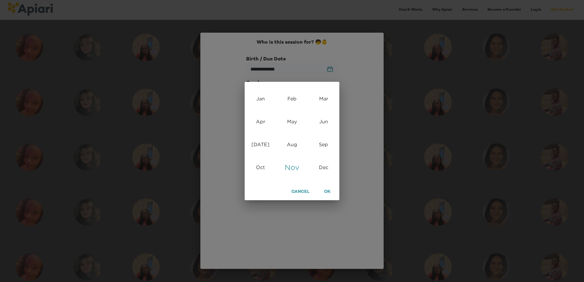 The image size is (584, 282). What do you see at coordinates (327, 192) in the screenshot?
I see `button: OK` at bounding box center [327, 192].